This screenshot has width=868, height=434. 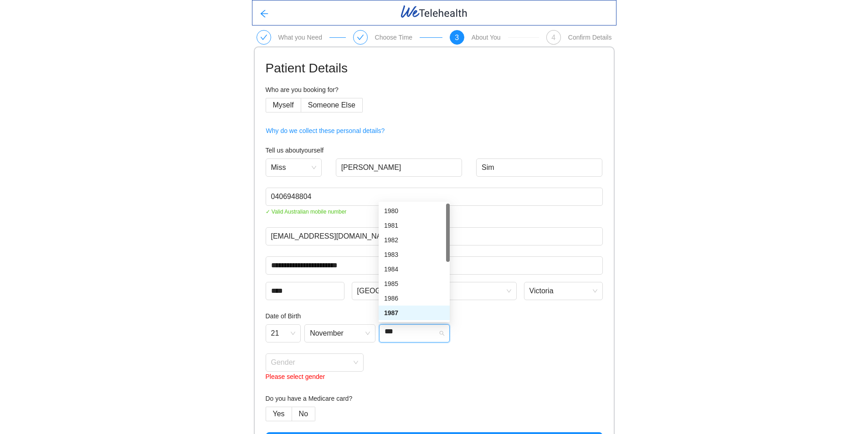 I want to click on button: Why do we collect these personal details?, so click(x=325, y=131).